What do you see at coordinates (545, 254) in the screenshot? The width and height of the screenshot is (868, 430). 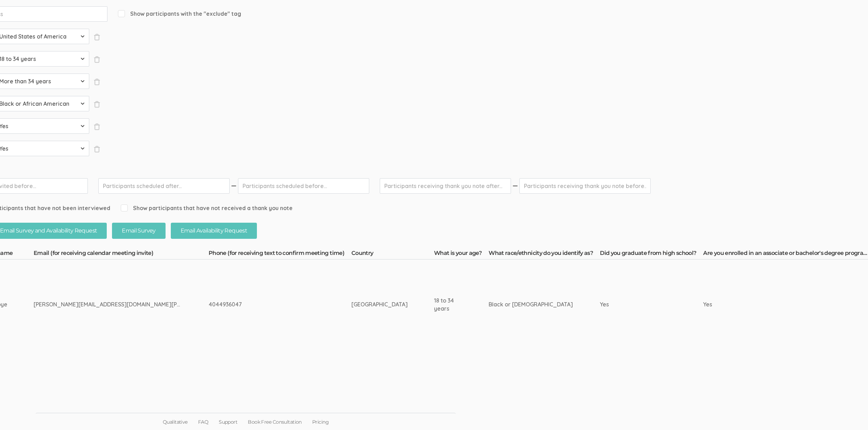 I see `th: What race/ethnicity do you identify as?` at bounding box center [545, 254].